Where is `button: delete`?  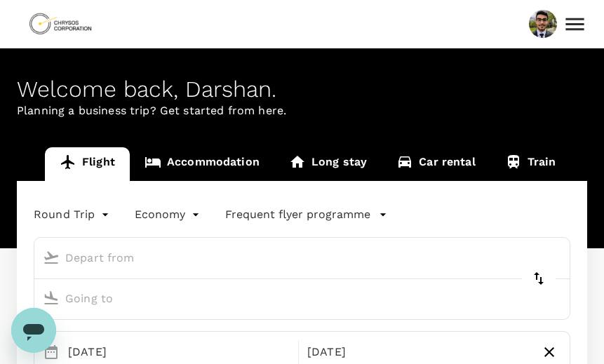 button: delete is located at coordinates (539, 278).